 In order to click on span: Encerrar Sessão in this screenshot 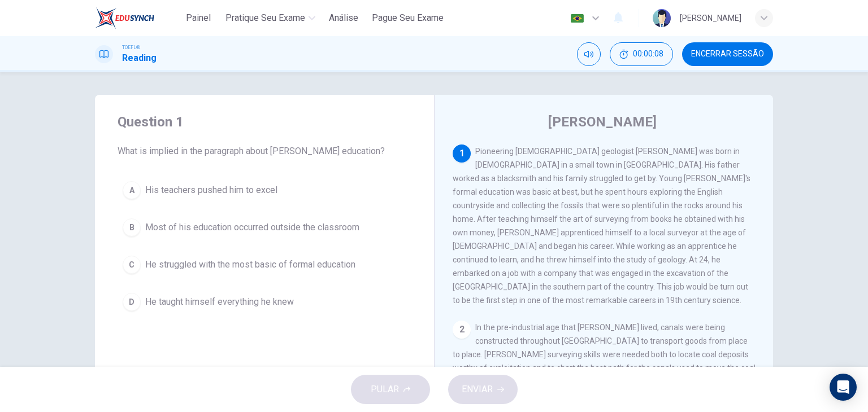, I will do `click(727, 54)`.